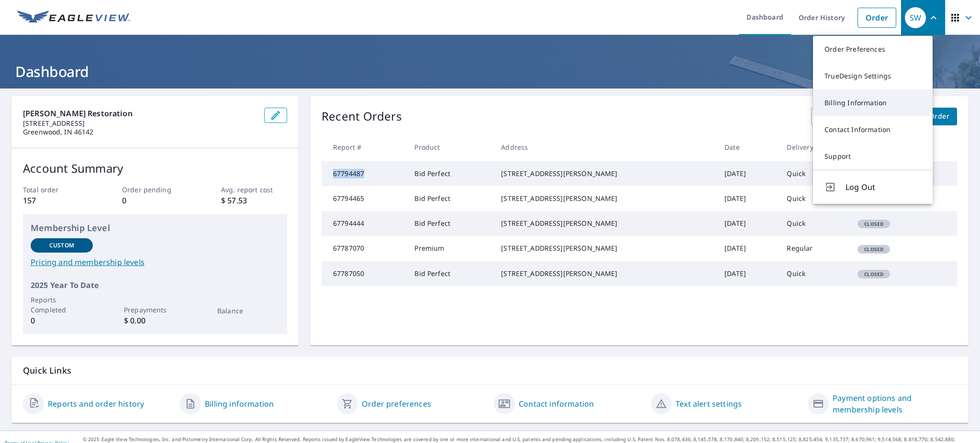  Describe the element at coordinates (73, 17) in the screenshot. I see `img: EV Logo` at that location.